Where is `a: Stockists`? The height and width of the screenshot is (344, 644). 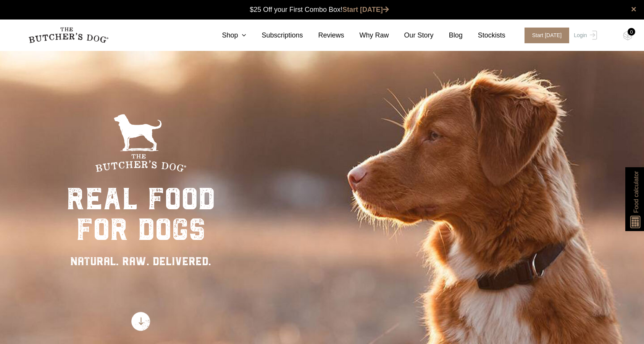
a: Stockists is located at coordinates (484, 35).